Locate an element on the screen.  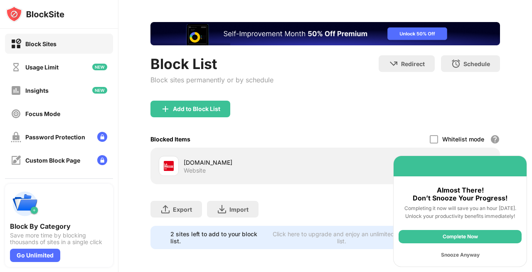
img: logo-blocksite.svg is located at coordinates (35, 14).